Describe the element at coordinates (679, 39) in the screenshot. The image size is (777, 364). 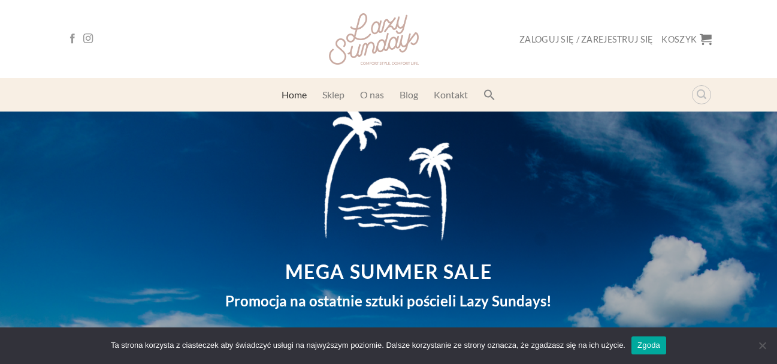
I see `span: Koszyk` at that location.